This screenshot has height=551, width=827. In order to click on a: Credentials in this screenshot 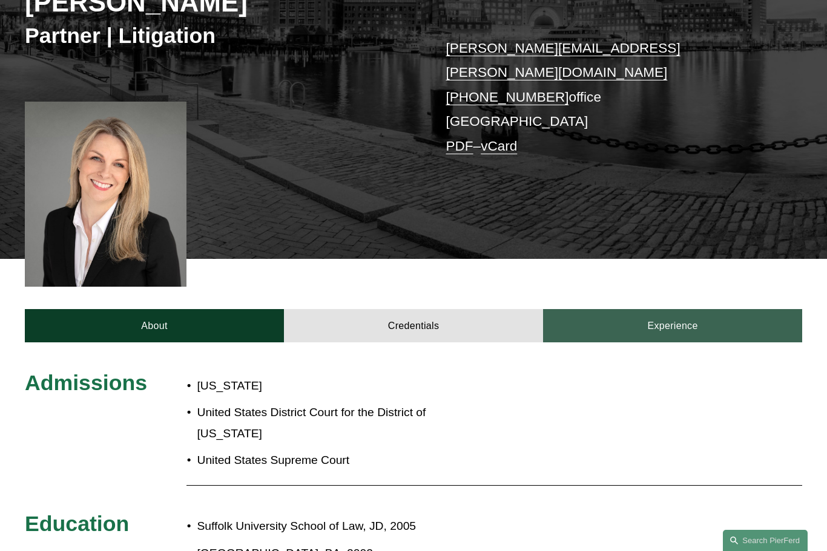, I will do `click(413, 326)`.